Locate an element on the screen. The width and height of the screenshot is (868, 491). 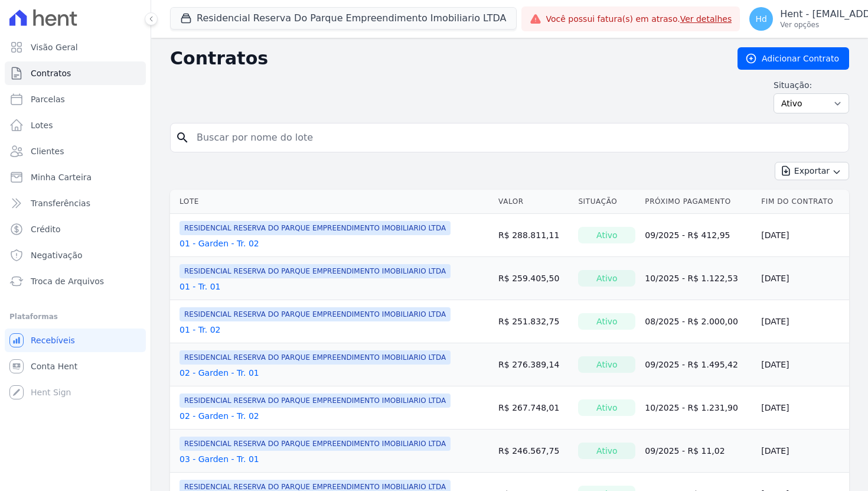
th: Próximo Pagamento is located at coordinates (698, 201).